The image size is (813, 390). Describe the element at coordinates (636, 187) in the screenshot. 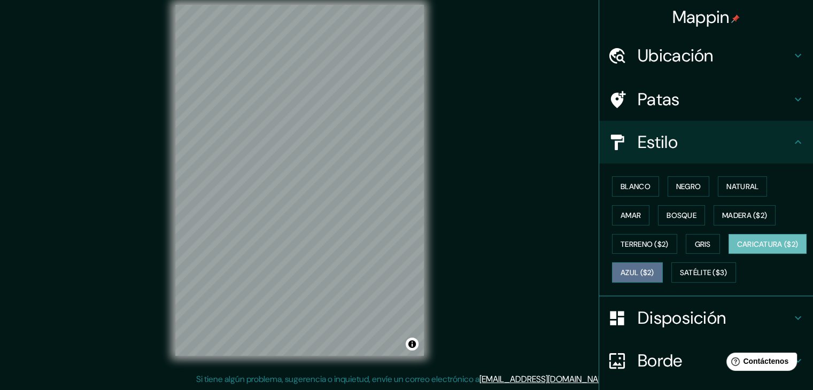

I see `button: Blanco` at that location.